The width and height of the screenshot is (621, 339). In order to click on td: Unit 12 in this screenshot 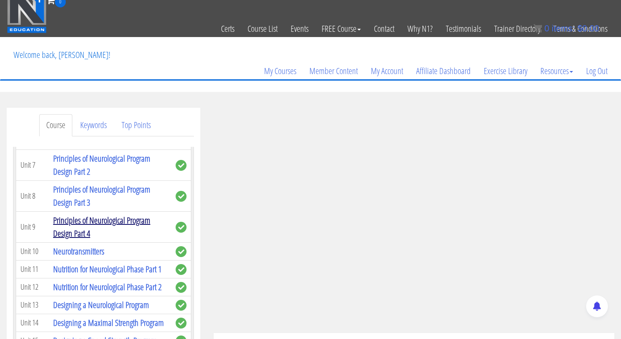, I will do `click(32, 287)`.